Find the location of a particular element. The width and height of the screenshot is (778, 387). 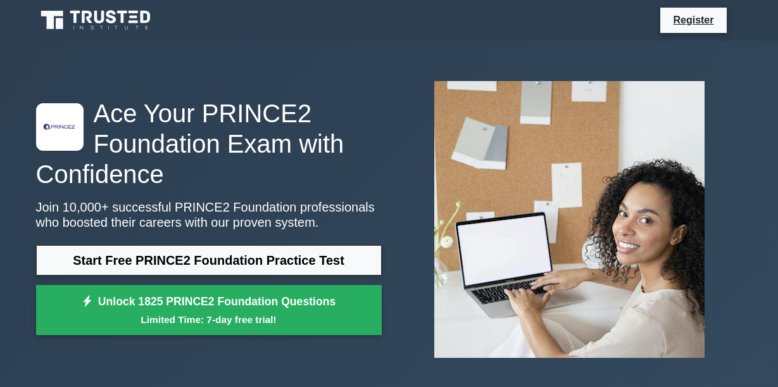

p: Join 10,000+ successful PRINCE2 Foundation professionals who boosted their careers with our prove... is located at coordinates (209, 215).